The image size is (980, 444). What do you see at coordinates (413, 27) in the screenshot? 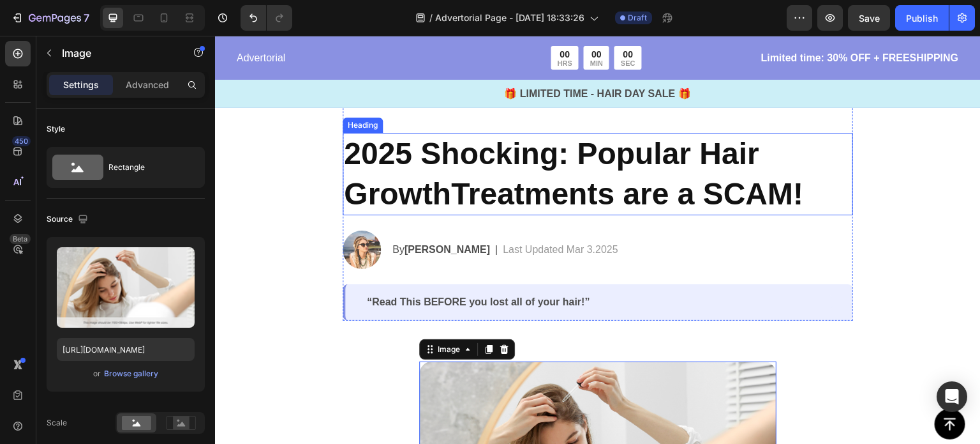
I see `p: SEC` at bounding box center [413, 27].